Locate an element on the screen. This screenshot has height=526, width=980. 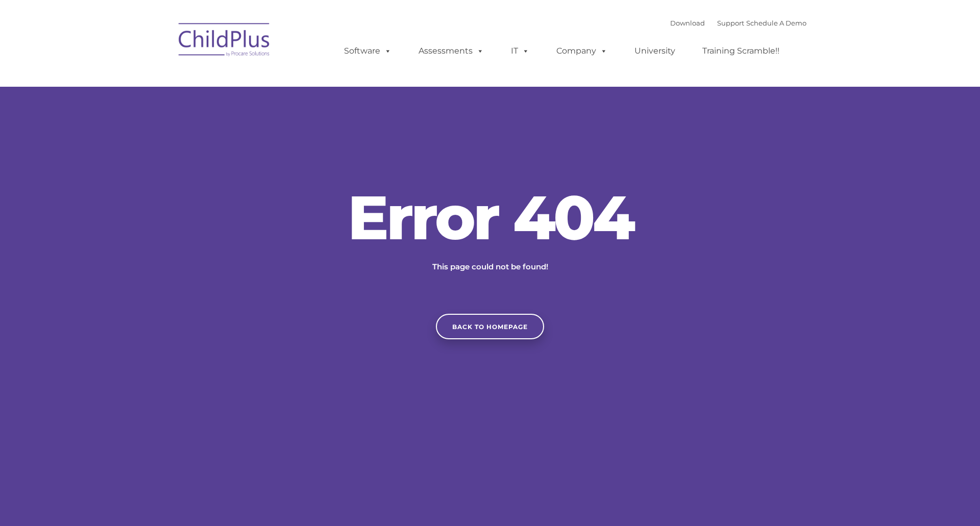
a: IT is located at coordinates (520, 51).